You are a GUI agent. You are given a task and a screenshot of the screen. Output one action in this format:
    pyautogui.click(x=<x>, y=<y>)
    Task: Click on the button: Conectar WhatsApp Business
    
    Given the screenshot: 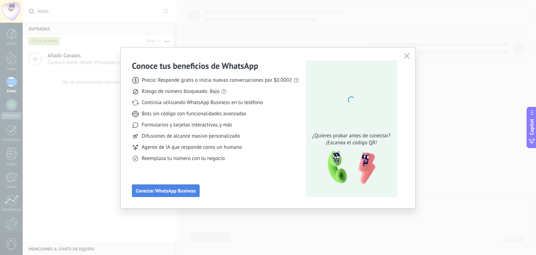 What is the action you would take?
    pyautogui.click(x=166, y=191)
    